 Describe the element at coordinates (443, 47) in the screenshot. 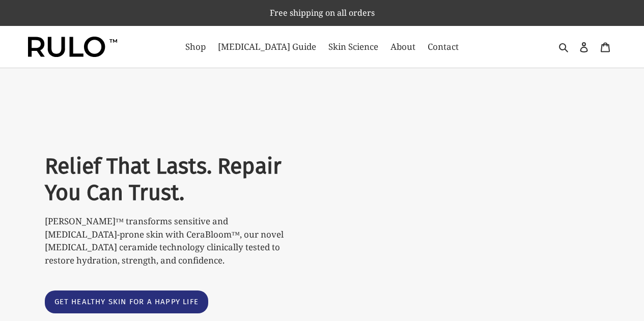

I see `span: Contact` at that location.